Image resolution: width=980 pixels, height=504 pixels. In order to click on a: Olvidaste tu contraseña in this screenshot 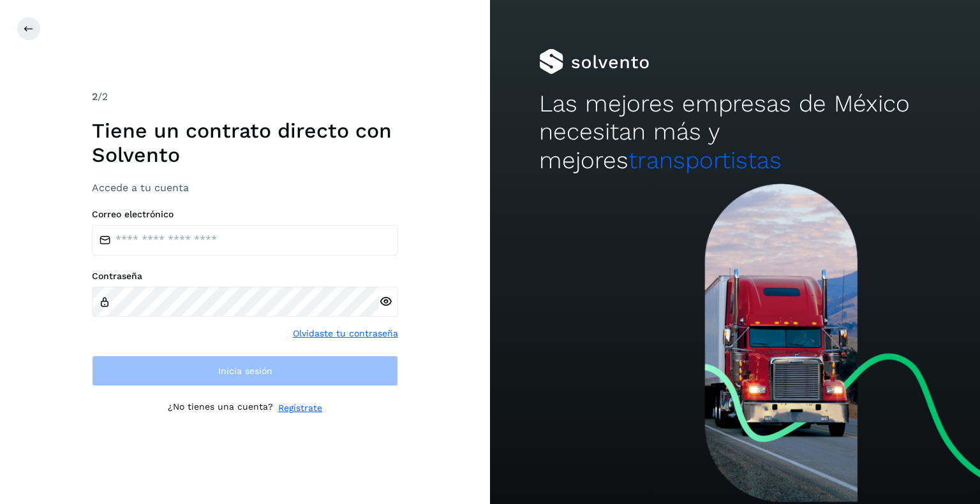, I will do `click(345, 334)`.